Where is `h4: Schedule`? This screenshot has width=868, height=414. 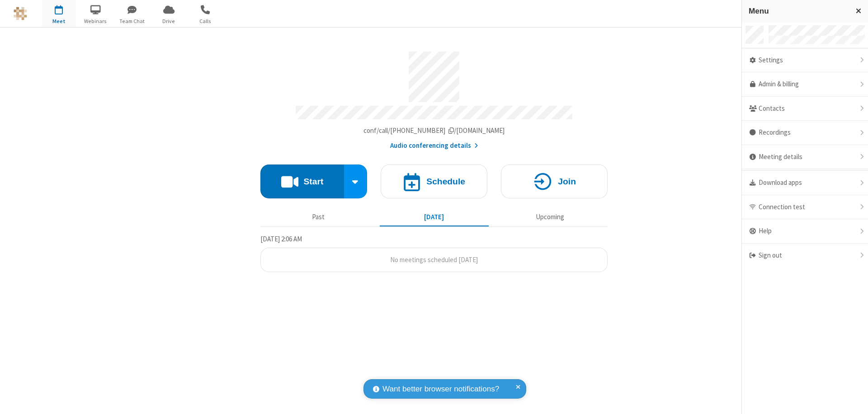 h4: Schedule is located at coordinates (446, 181).